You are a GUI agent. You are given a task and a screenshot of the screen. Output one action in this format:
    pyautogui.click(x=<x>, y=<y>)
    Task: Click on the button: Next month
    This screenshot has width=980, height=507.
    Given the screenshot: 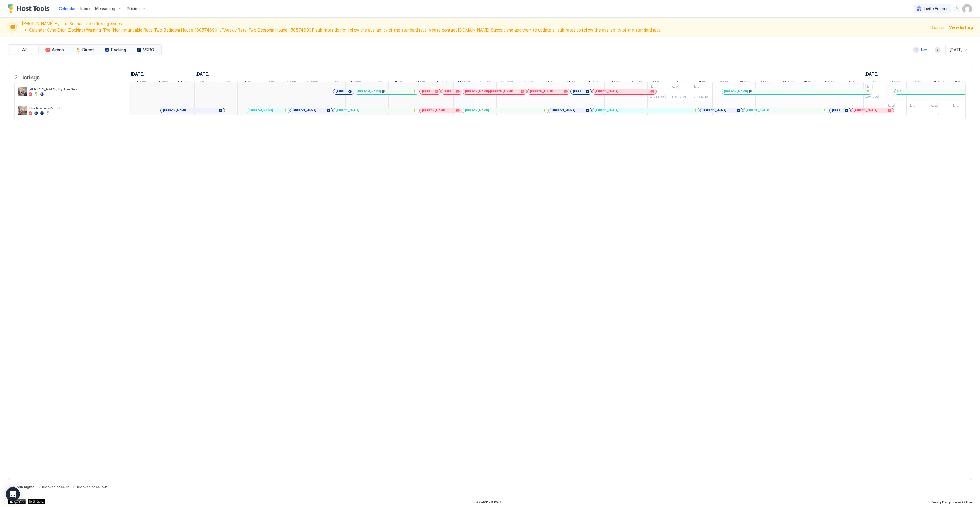 What is the action you would take?
    pyautogui.click(x=938, y=50)
    